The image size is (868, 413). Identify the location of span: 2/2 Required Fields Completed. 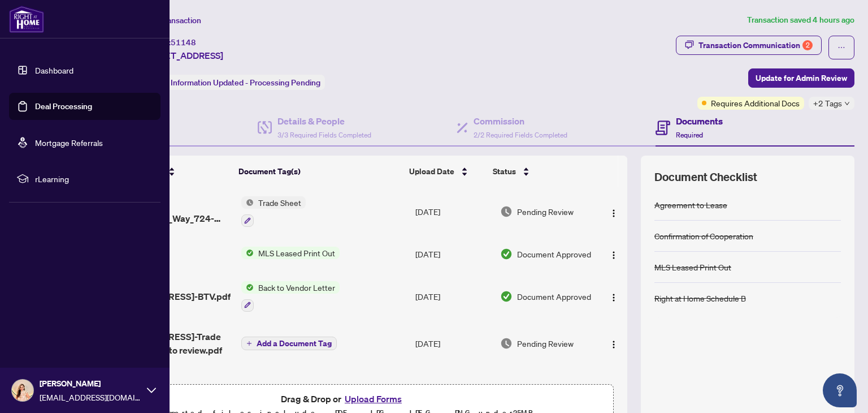
(520, 134).